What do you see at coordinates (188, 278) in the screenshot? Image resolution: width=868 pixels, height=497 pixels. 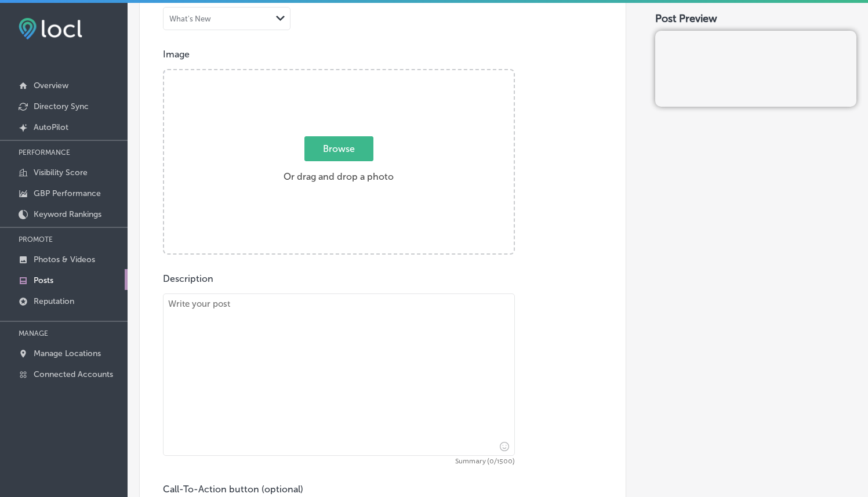 I see `label: Description` at bounding box center [188, 278].